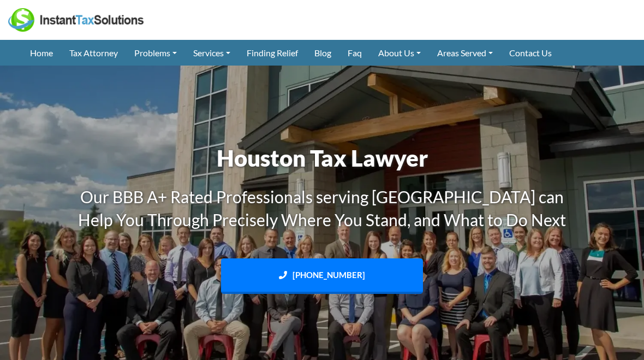 The width and height of the screenshot is (644, 360). Describe the element at coordinates (322, 158) in the screenshot. I see `h1: Houston Tax Lawyer` at that location.